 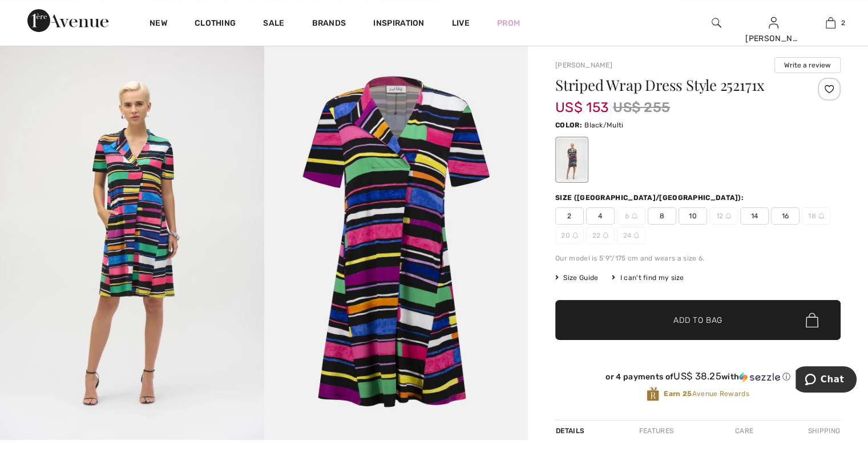 I want to click on div: Shipping, so click(x=823, y=430).